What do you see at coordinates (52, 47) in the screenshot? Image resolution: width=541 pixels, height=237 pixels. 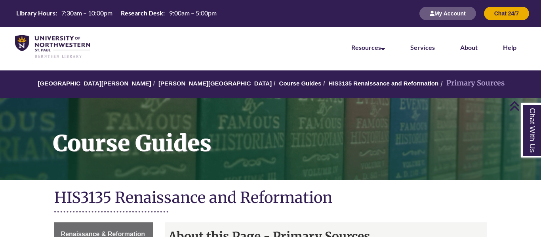 I see `img: UNWSP Library Logo` at bounding box center [52, 47].